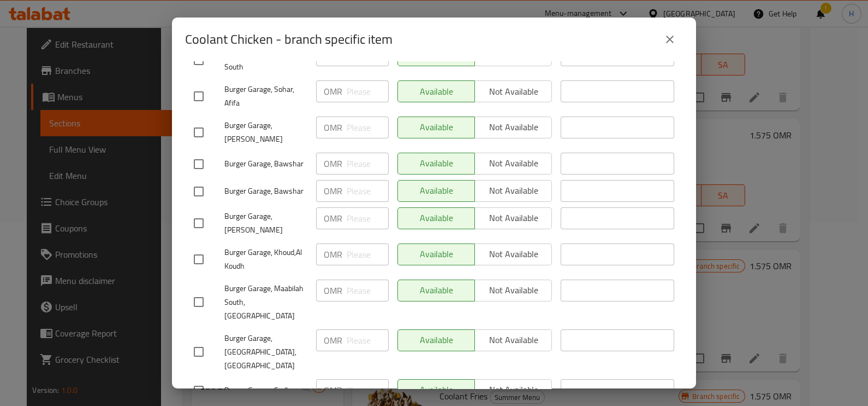  What do you see at coordinates (266, 259) in the screenshot?
I see `span: Burger Garage, Khoud,Al Koudh` at bounding box center [266, 259].